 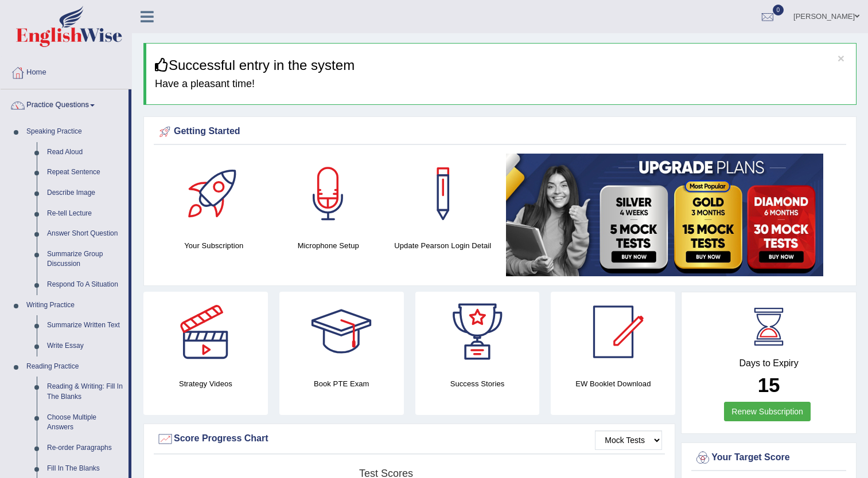 I want to click on a: Reading & Writing: Fill In The Blanks, so click(x=85, y=391).